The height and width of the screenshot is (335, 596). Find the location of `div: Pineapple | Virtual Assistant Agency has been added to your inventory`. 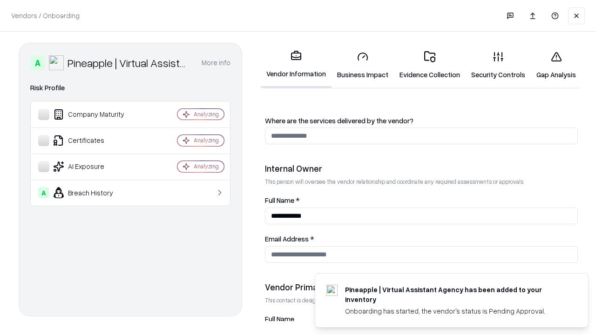

div: Pineapple | Virtual Assistant Agency has been added to your inventory is located at coordinates (455, 295).